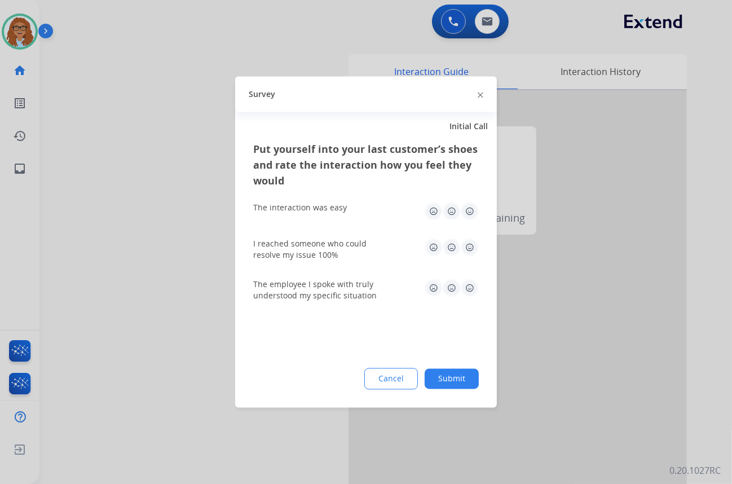  Describe the element at coordinates (262, 94) in the screenshot. I see `span: Survey` at that location.